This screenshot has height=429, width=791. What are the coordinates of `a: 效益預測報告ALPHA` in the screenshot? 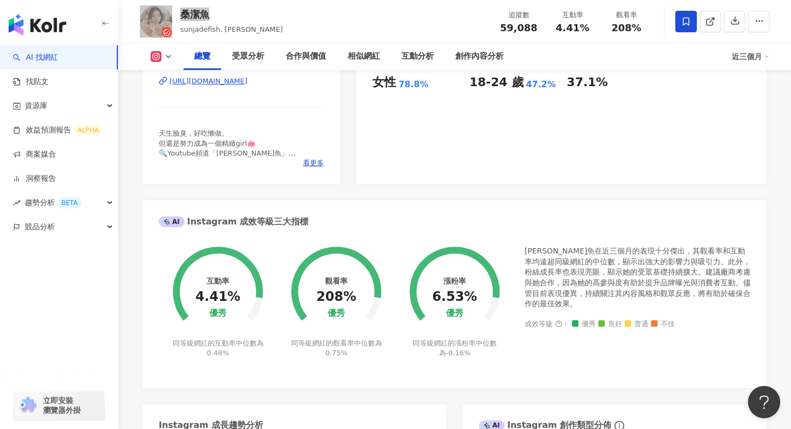 It's located at (58, 130).